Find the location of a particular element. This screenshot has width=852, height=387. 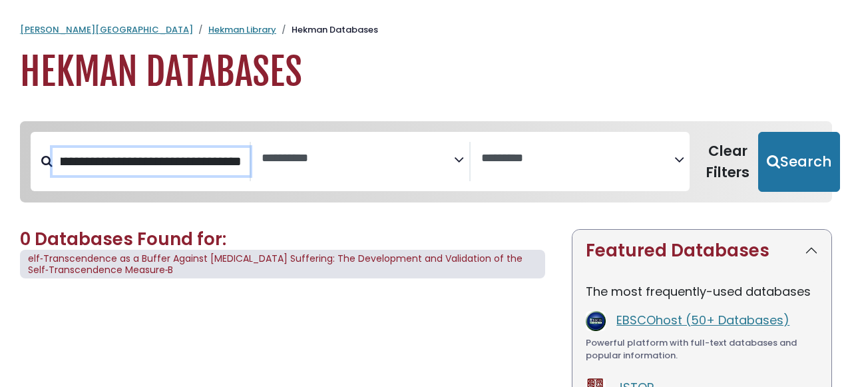

nav: Search filters is located at coordinates (426, 162).